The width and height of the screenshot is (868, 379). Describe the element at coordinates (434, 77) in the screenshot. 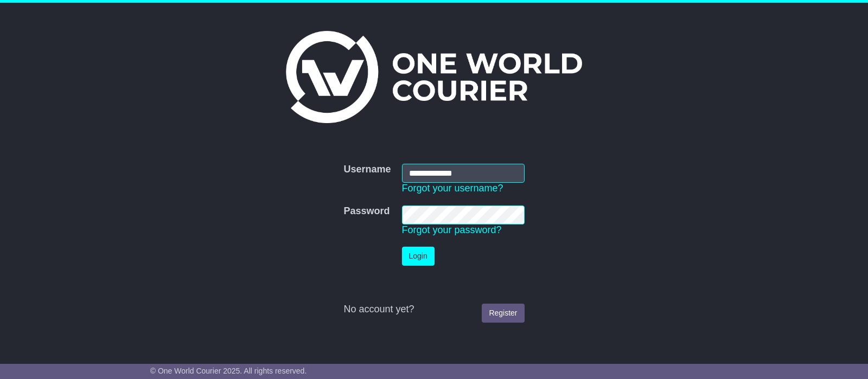

I see `img: One World` at that location.